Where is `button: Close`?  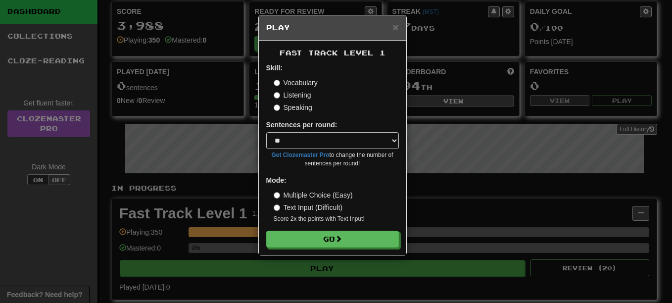
button: Close is located at coordinates (396, 27).